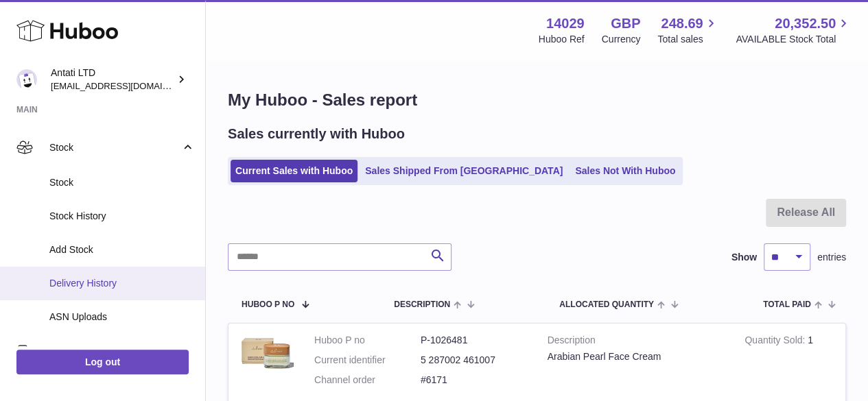 This screenshot has width=868, height=401. Describe the element at coordinates (113, 79) in the screenshot. I see `div: Antati LTD` at that location.